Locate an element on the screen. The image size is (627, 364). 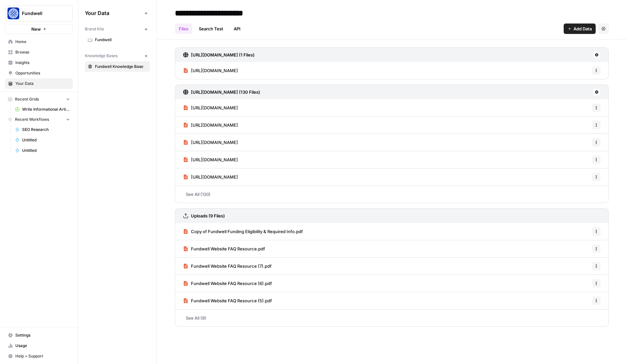
a: Fundwell Website FAQ Resource (5).pdf is located at coordinates (228, 301).